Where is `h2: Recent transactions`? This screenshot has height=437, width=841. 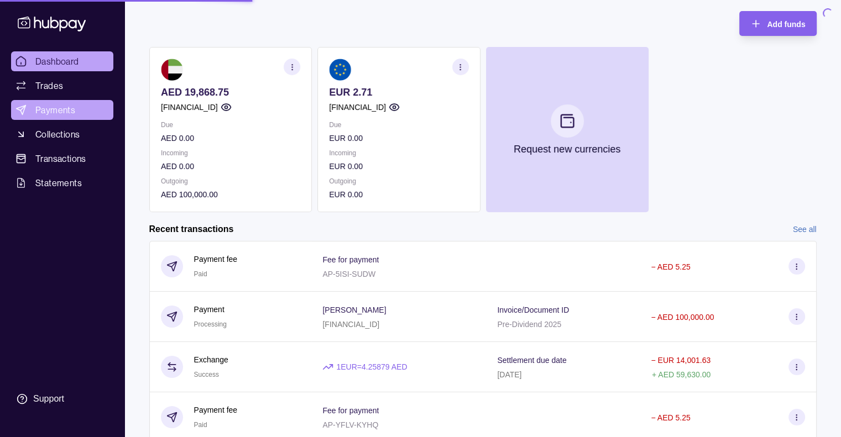
h2: Recent transactions is located at coordinates (191, 229).